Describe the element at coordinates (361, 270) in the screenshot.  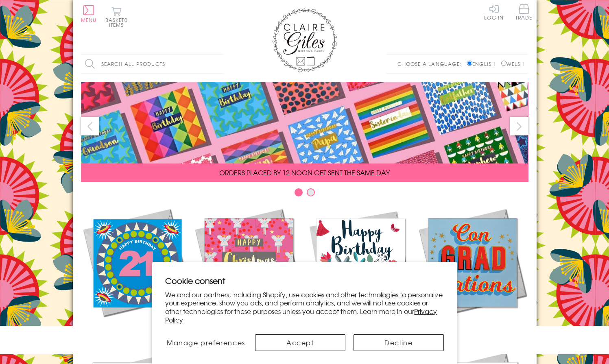
I see `a: Birthdays` at that location.